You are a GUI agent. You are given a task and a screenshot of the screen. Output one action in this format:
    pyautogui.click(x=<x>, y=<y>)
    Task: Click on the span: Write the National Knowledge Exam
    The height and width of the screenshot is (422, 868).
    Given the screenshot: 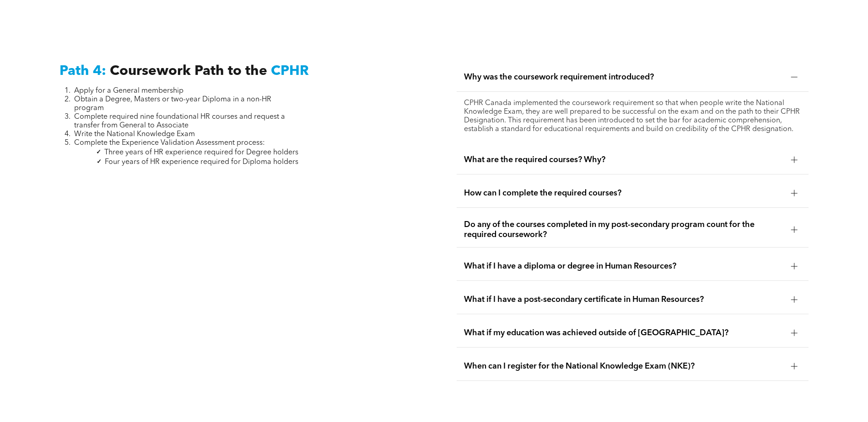 What is the action you would take?
    pyautogui.click(x=134, y=134)
    